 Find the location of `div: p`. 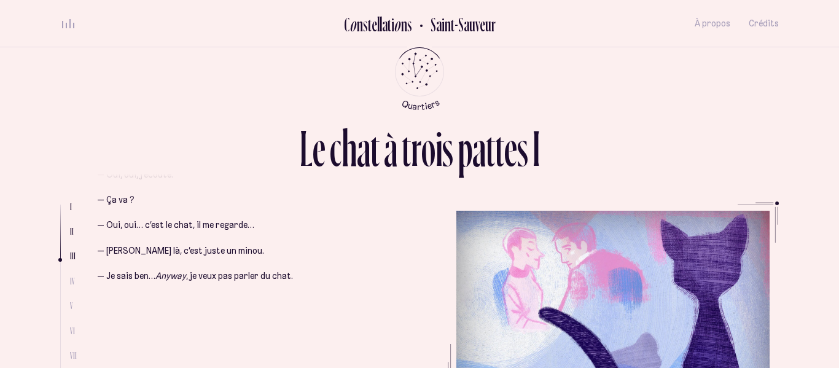

div: p is located at coordinates (465, 148).